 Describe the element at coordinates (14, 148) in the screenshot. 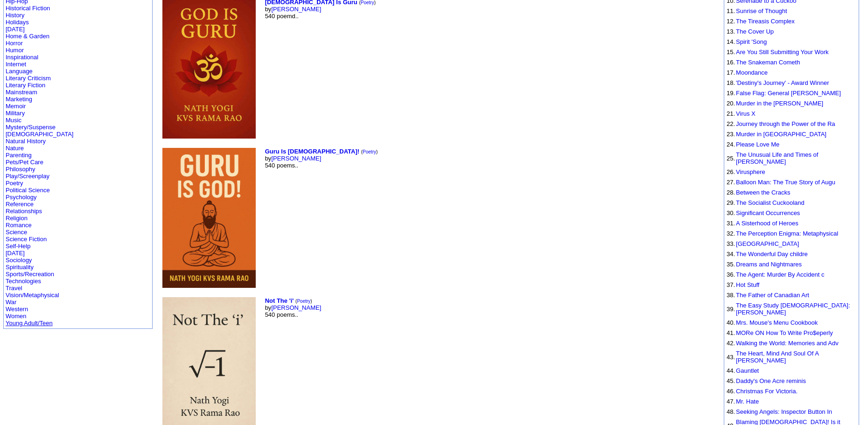

I see `a: Nature` at that location.